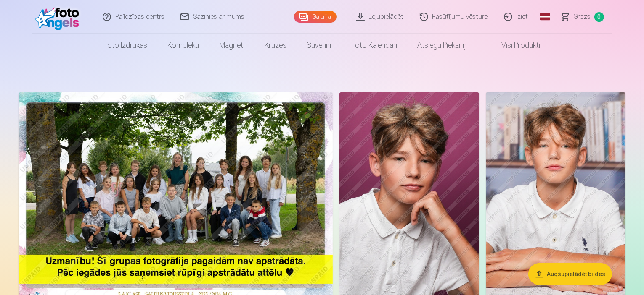  I want to click on a: Foto kalendāri, so click(374, 46).